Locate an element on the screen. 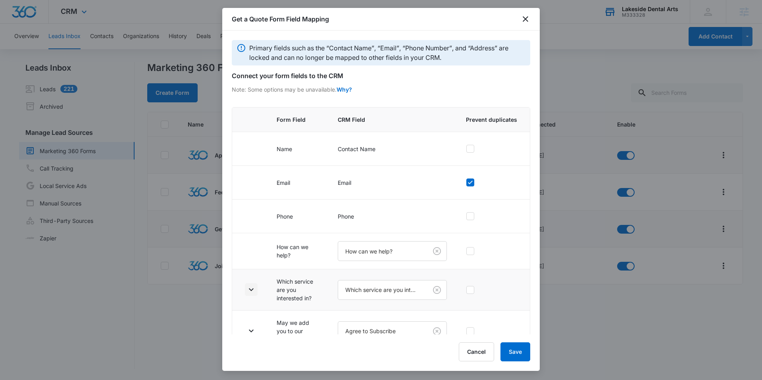 The image size is (762, 380). button: Cancel is located at coordinates (476, 352).